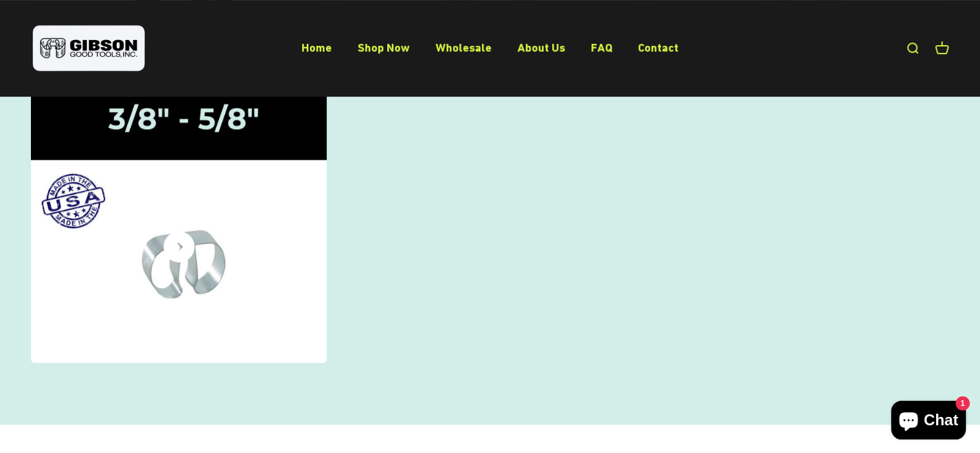  Describe the element at coordinates (179, 227) in the screenshot. I see `a: Gripper Clips | 3/8" - 5/8"` at that location.